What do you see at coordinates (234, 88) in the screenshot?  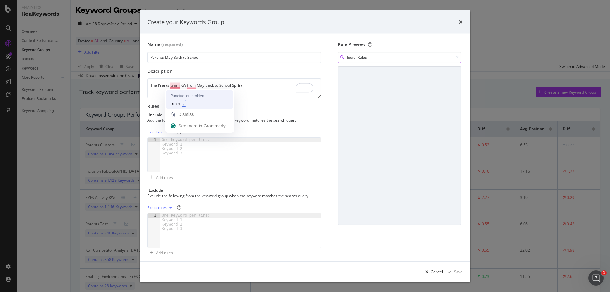 I see `textarea: To enrich screen reader interactions, please activate Accessibility in Grammarly extension settings` at bounding box center [234, 88].